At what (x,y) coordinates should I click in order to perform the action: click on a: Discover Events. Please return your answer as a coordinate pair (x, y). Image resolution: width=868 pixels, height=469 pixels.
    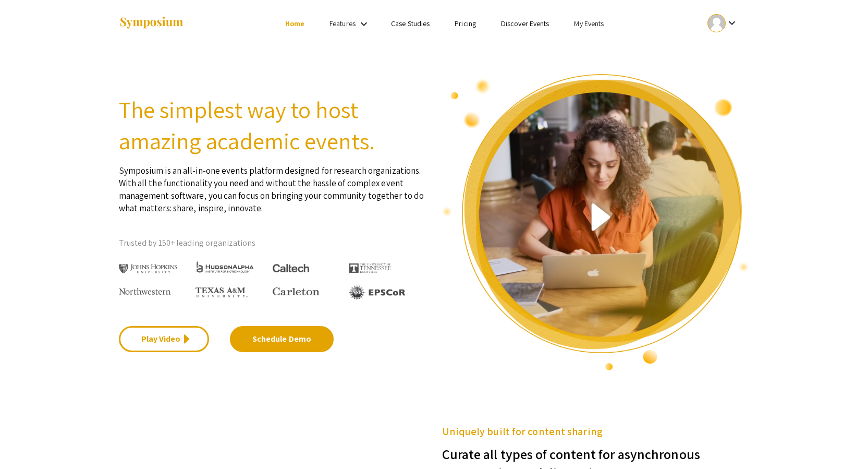
    Looking at the image, I should click on (525, 23).